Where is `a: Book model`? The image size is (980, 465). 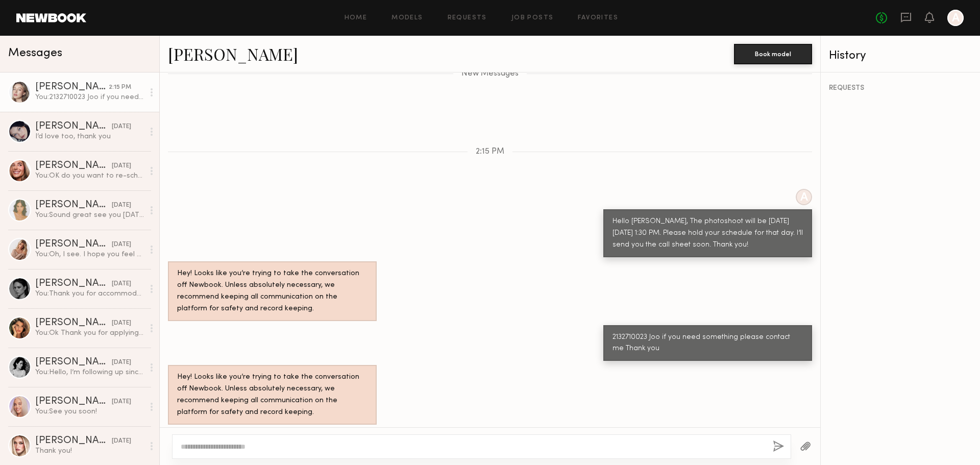
a: Book model is located at coordinates (773, 53).